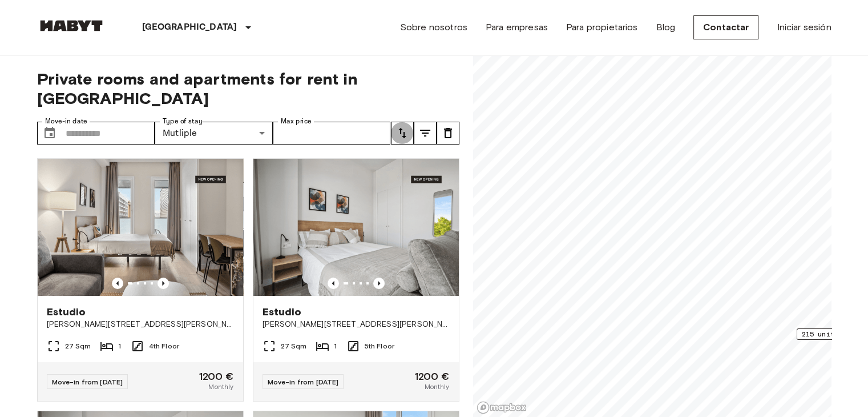  Describe the element at coordinates (164, 346) in the screenshot. I see `span: 4th Floor` at that location.